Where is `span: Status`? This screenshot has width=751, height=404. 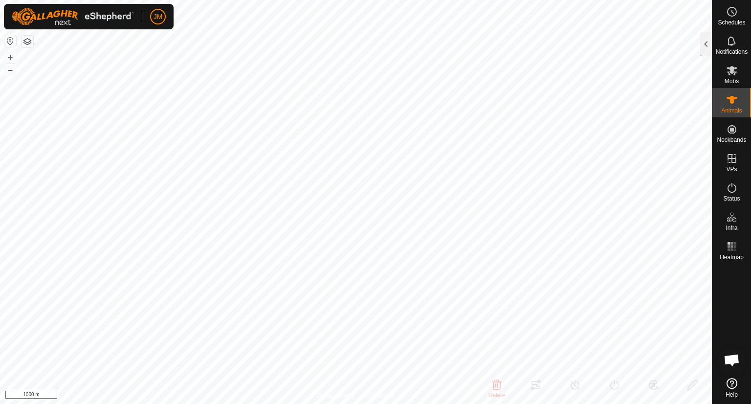
span: Status is located at coordinates (731, 198).